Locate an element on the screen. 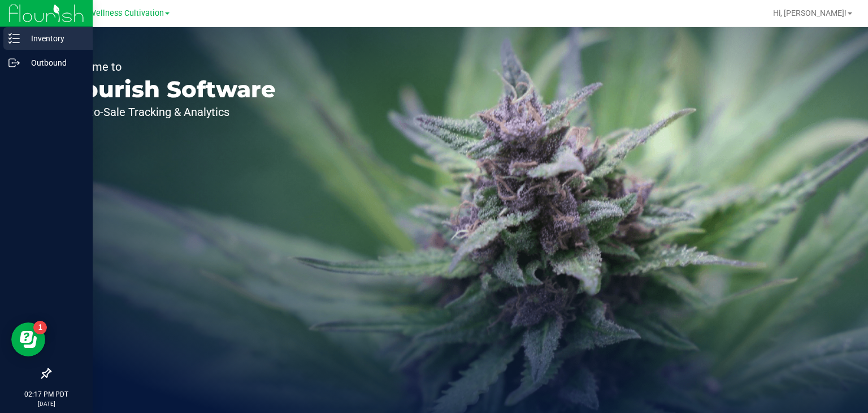  p: Seed-to-Sale Tracking & Analytics is located at coordinates (168, 112).